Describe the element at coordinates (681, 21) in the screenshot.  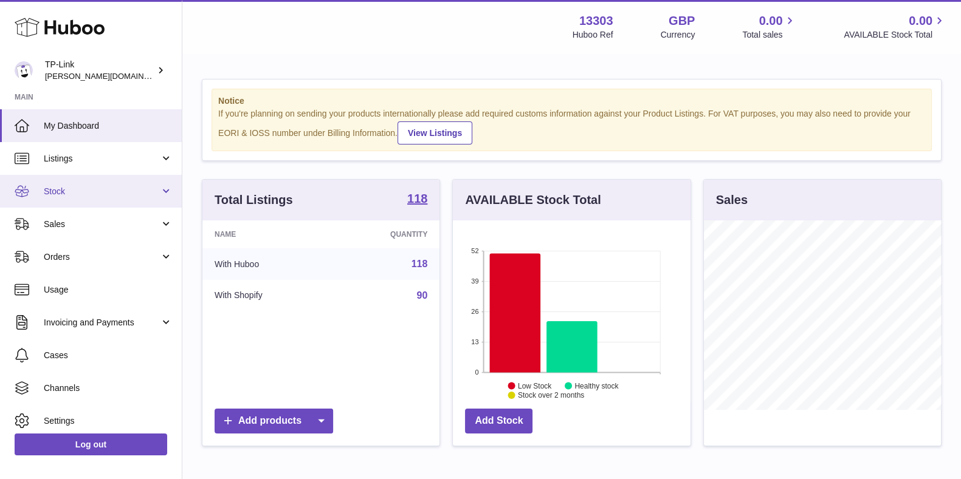
I see `strong: GBP` at that location.